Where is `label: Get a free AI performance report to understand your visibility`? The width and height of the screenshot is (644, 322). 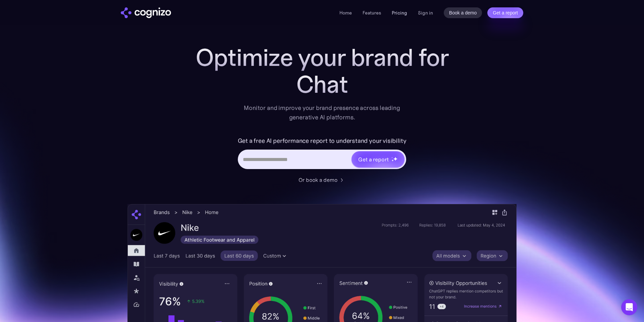
label: Get a free AI performance report to understand your visibility is located at coordinates (322, 141).